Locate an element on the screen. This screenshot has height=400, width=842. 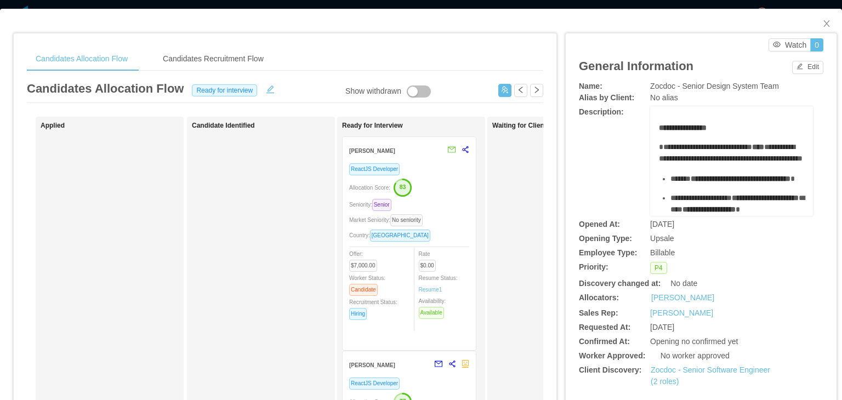
span: Candidate is located at coordinates (363, 290).